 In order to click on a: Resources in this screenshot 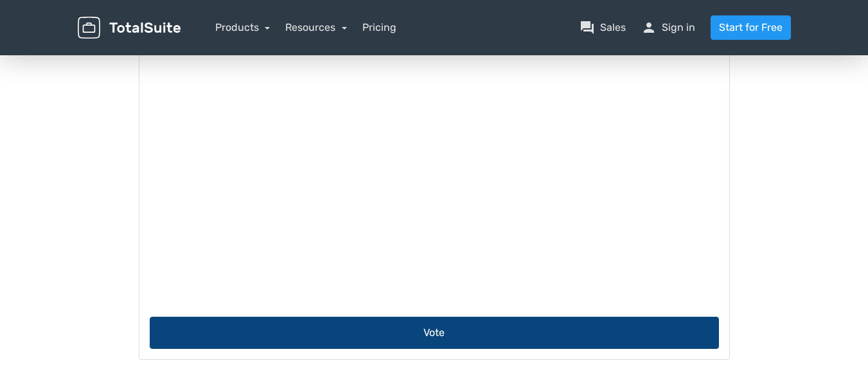, I will do `click(316, 27)`.